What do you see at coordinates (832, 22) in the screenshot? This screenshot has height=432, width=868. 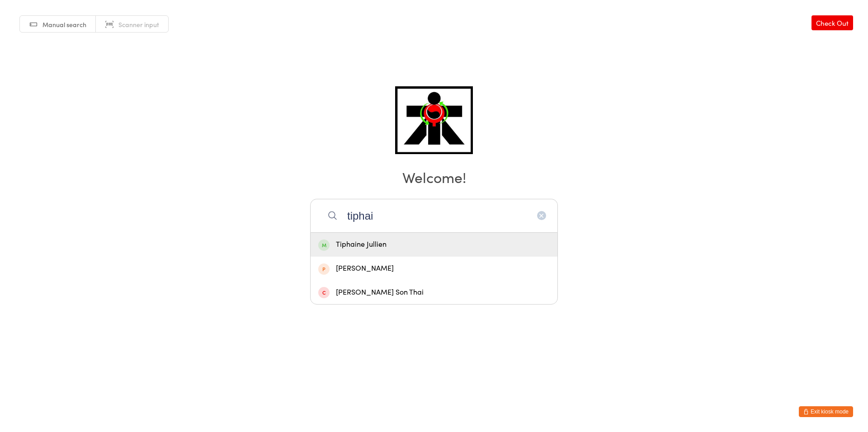 I see `a: Check Out` at bounding box center [832, 22].